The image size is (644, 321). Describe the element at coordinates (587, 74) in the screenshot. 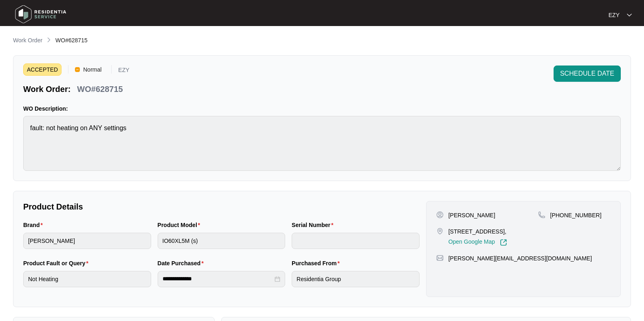

I see `button: SCHEDULE DATE` at that location.